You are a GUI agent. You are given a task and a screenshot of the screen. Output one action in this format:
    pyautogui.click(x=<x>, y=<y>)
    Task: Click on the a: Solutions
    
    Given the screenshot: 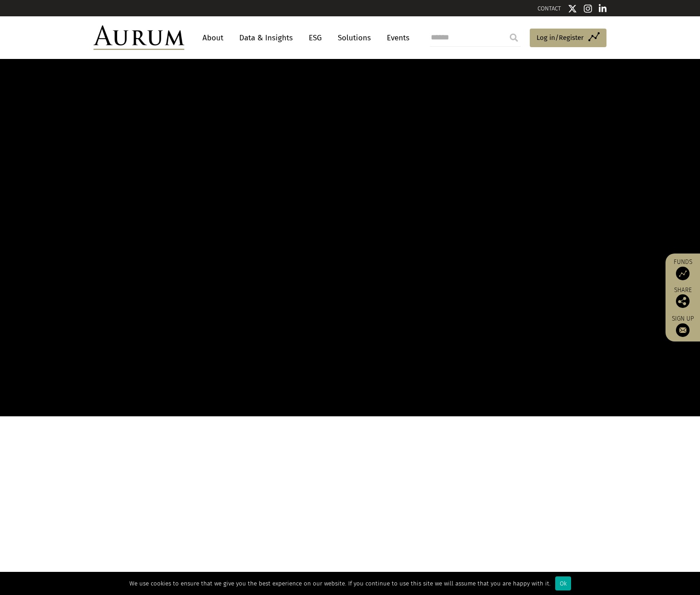 What is the action you would take?
    pyautogui.click(x=354, y=38)
    